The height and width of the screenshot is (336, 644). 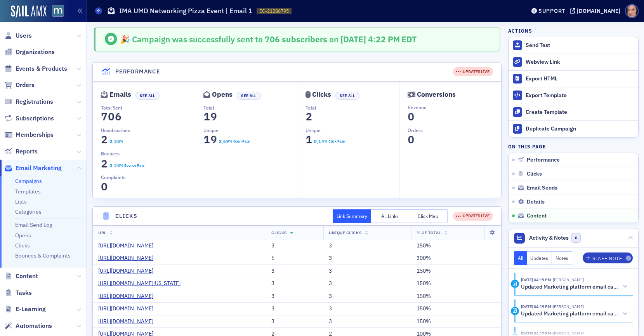 I want to click on span: 706 subscribers, so click(x=295, y=39).